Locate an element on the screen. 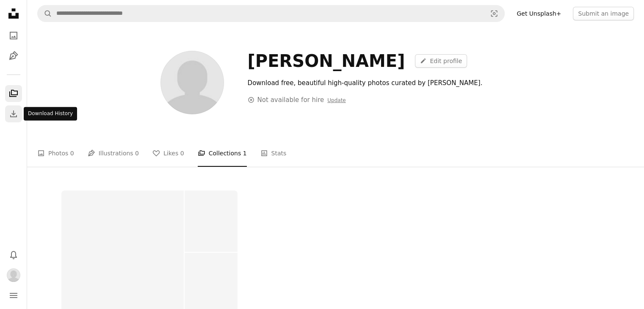  div: Not available for hire is located at coordinates (297, 100).